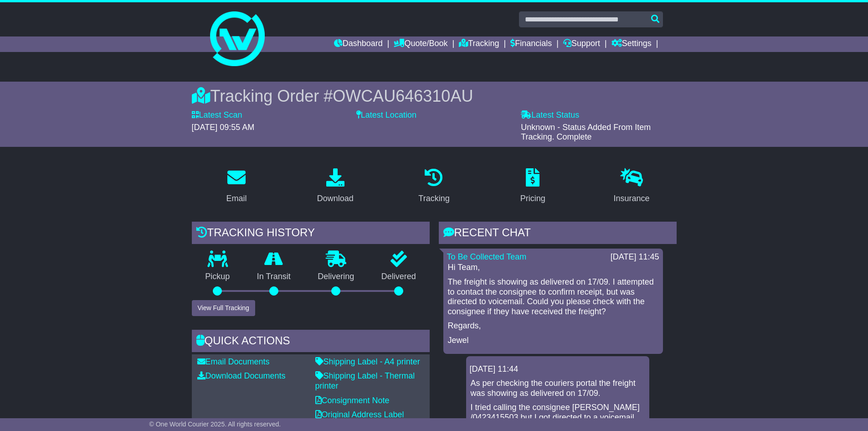  What do you see at coordinates (358, 45) in the screenshot?
I see `a: Dashboard` at bounding box center [358, 45].